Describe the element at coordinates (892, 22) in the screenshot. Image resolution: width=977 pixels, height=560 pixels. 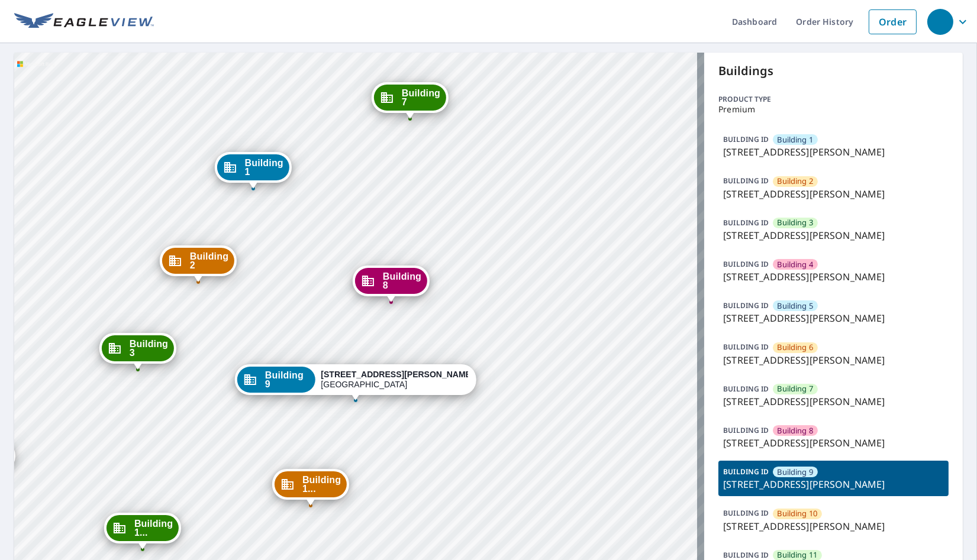
I see `a: Order` at that location.